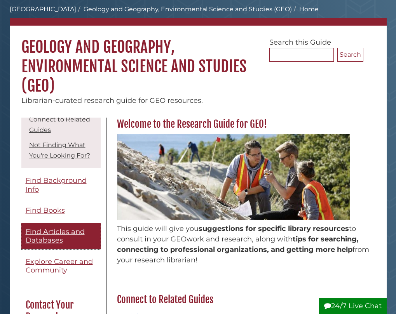 This screenshot has height=314, width=396. I want to click on a: Not Finding What You're Looking For?, so click(59, 150).